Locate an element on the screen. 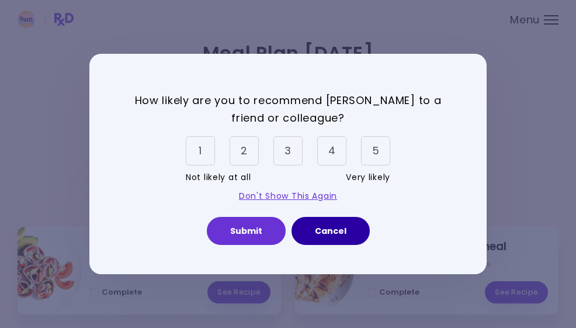 The image size is (576, 328). div: 1 is located at coordinates (200, 151).